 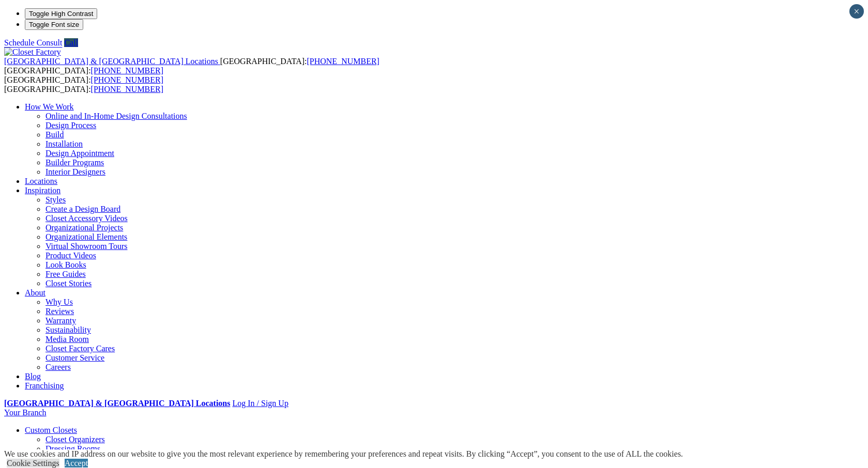 I want to click on button: Toggle Font size, so click(x=54, y=24).